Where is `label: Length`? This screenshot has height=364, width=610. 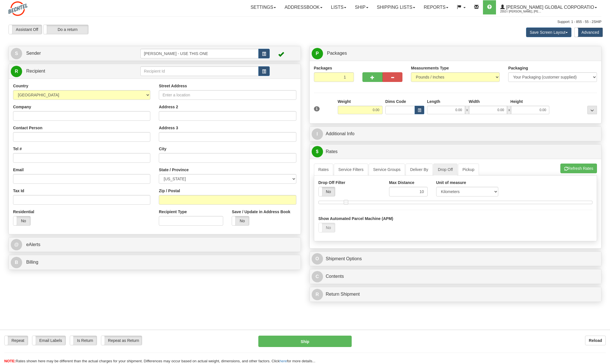
label: Length is located at coordinates (434, 101).